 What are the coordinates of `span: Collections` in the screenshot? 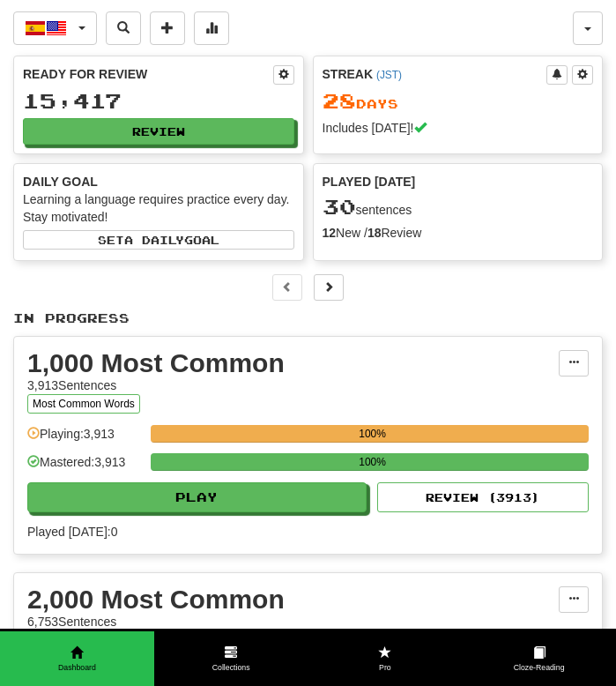 It's located at (231, 668).